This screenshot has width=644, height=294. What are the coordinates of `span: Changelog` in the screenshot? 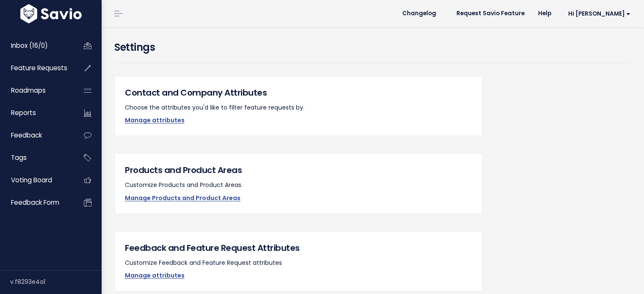 It's located at (419, 14).